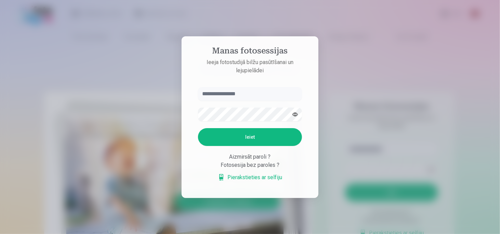  Describe the element at coordinates (250, 52) in the screenshot. I see `h4: Manas fotosessijas` at that location.